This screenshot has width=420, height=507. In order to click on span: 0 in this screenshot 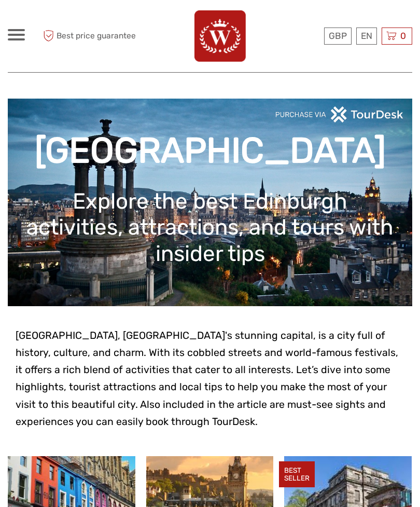, I will do `click(403, 36)`.